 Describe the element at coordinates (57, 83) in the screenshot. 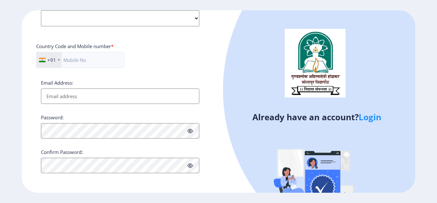

I see `label: Email Address:` at that location.